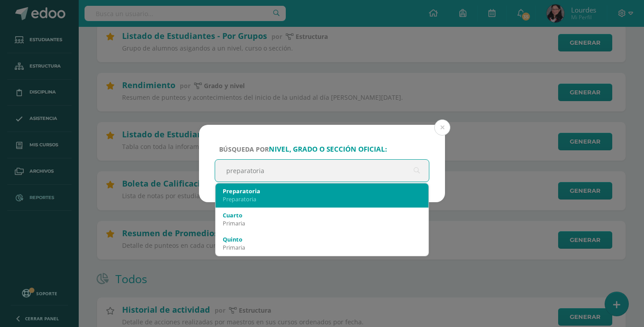 The width and height of the screenshot is (644, 327). I want to click on span: Búsqueda por, so click(303, 149).